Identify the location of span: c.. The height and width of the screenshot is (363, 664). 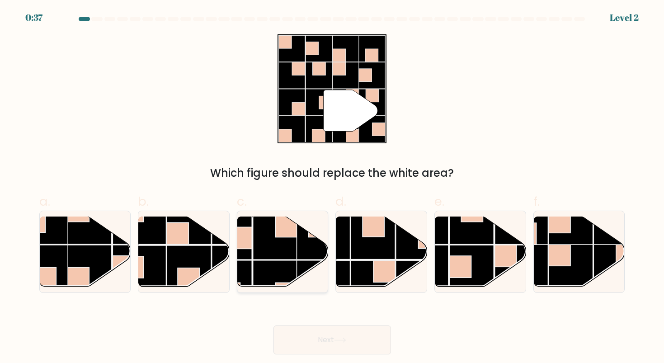
(242, 201).